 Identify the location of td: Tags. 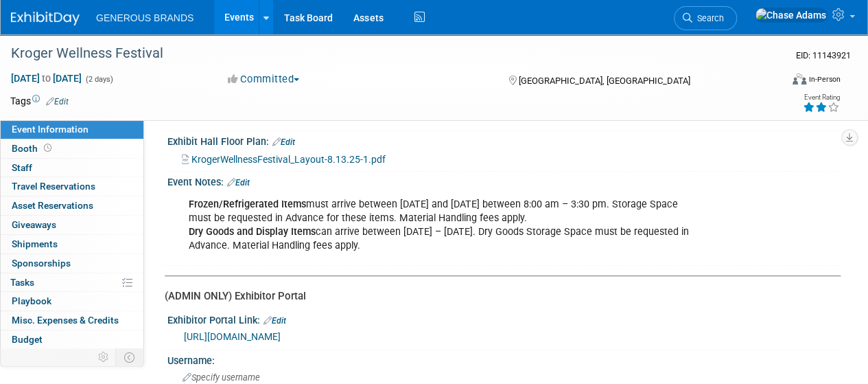
(39, 101).